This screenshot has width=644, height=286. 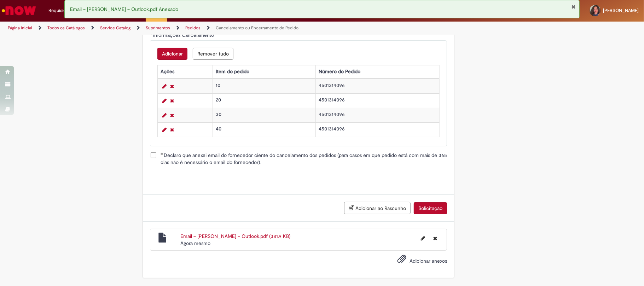 I want to click on span: Requisições, so click(x=60, y=11).